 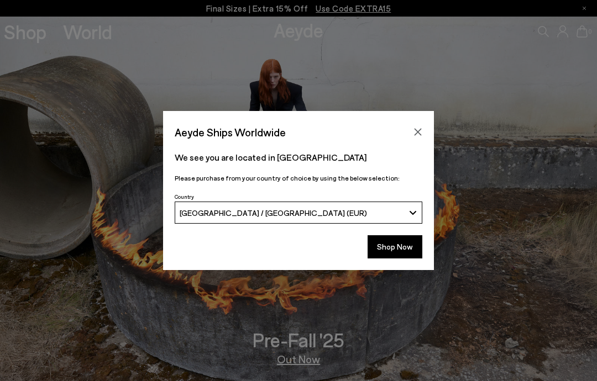 I want to click on button: Shop Now, so click(x=395, y=247).